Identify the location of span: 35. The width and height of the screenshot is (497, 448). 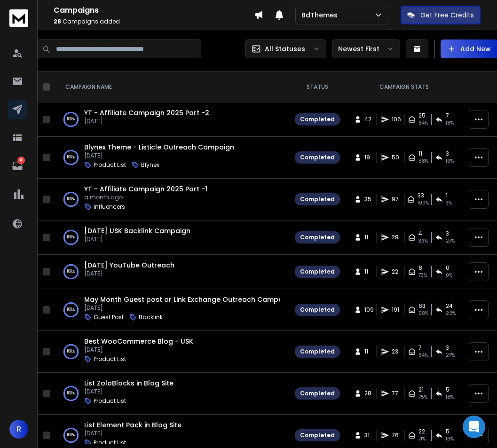
(369, 200).